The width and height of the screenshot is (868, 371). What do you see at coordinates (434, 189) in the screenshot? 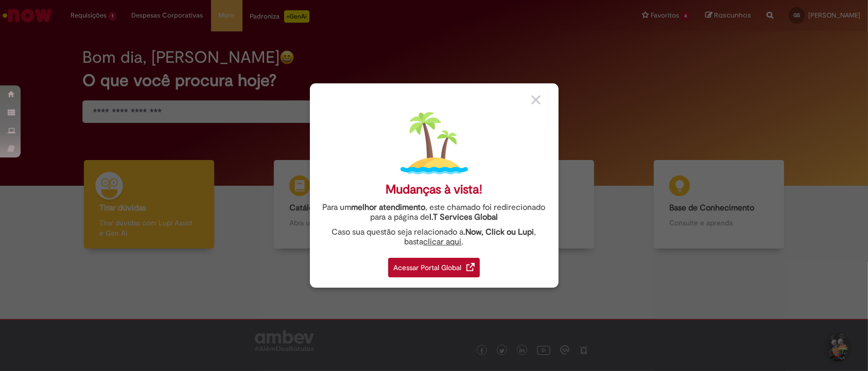
I see `div: Mudanças à vista!` at bounding box center [434, 189].